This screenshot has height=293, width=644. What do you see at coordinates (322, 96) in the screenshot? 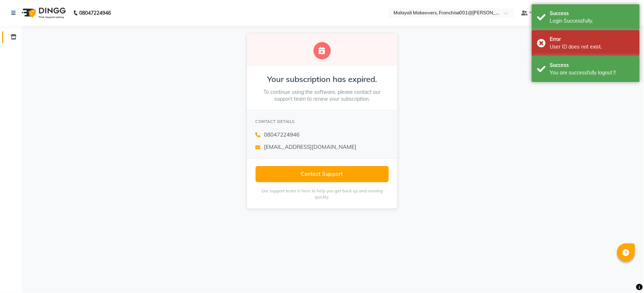
I see `p: To continue using the software, please contact our support team to renew your subscription.` at bounding box center [322, 96].